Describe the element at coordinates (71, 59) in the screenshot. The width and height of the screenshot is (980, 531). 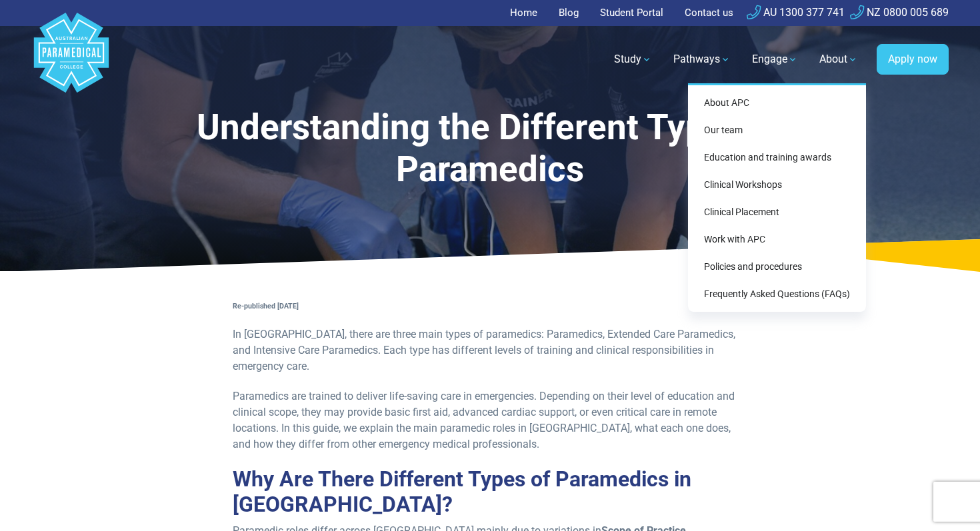
I see `a: Australian Paramedical College` at that location.